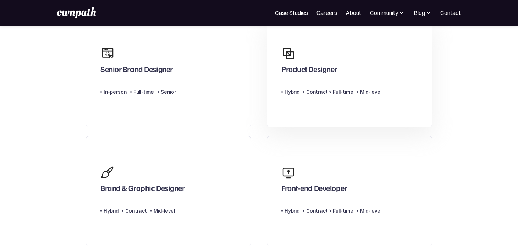  Describe the element at coordinates (137, 71) in the screenshot. I see `div: Senior Brand Designer` at that location.